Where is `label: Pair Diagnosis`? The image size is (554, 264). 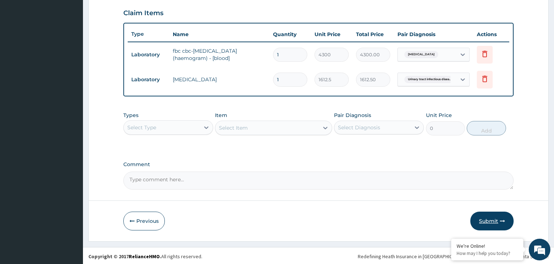 label: Pair Diagnosis is located at coordinates (352, 115).